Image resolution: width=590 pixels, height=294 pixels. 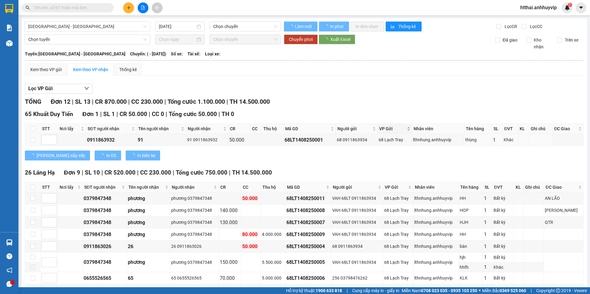 What do you see at coordinates (398, 246) in the screenshot?
I see `div: 68 Lạch Tray` at bounding box center [398, 246].